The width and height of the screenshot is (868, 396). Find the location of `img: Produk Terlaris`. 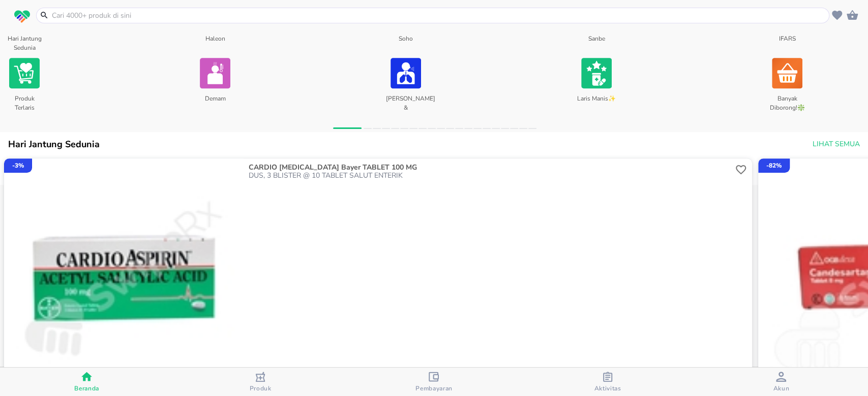

img: Produk Terlaris is located at coordinates (24, 73).